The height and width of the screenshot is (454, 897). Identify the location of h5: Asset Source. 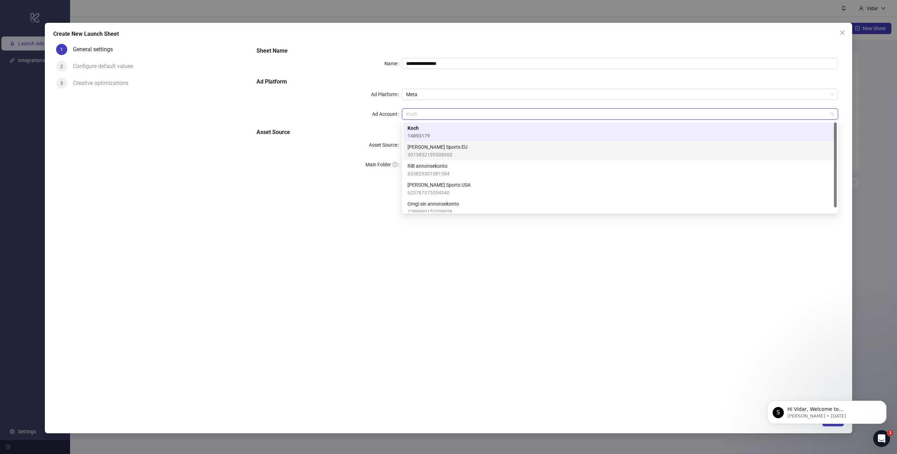
(547, 132).